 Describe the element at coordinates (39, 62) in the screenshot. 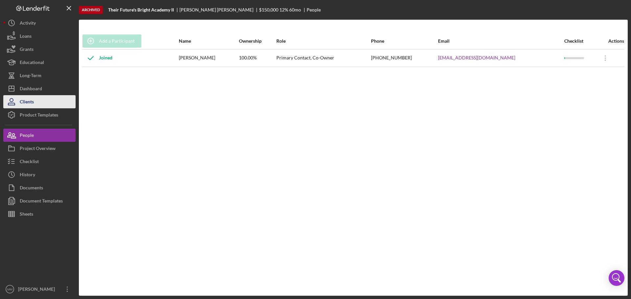

I see `a: Educational` at that location.